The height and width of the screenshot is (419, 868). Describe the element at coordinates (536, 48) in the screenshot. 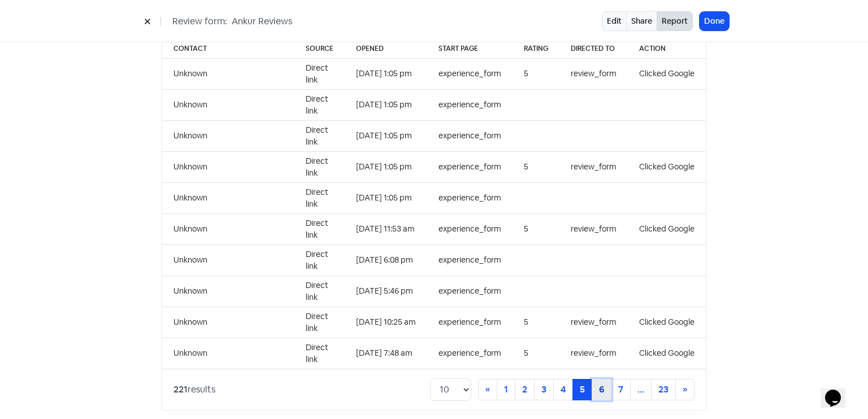

I see `th: Rating` at that location.